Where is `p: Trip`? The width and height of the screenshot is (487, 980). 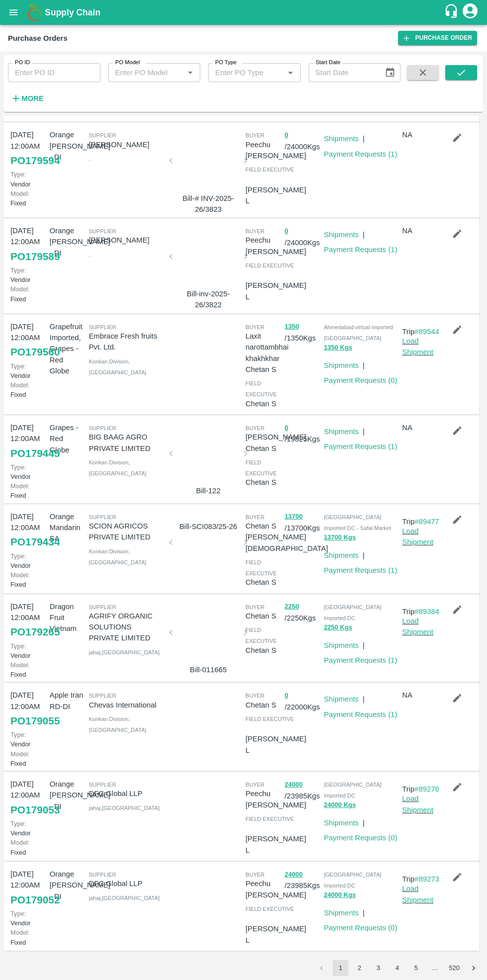
p: Trip is located at coordinates (421, 879).